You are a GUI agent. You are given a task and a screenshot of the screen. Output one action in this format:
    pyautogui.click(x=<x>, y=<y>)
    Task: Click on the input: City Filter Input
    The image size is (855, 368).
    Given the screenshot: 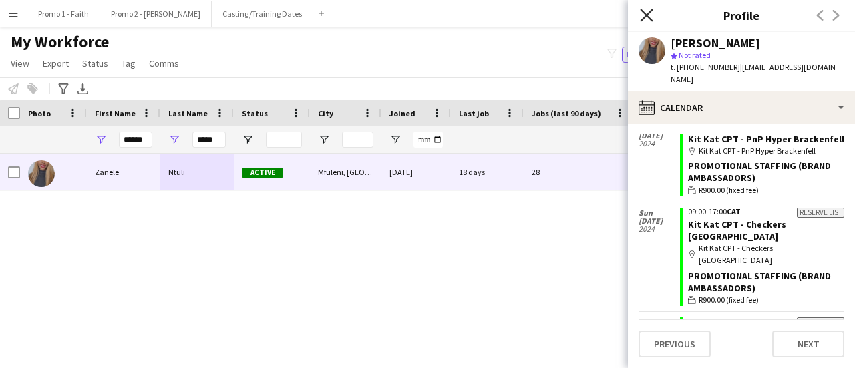 What is the action you would take?
    pyautogui.click(x=357, y=140)
    